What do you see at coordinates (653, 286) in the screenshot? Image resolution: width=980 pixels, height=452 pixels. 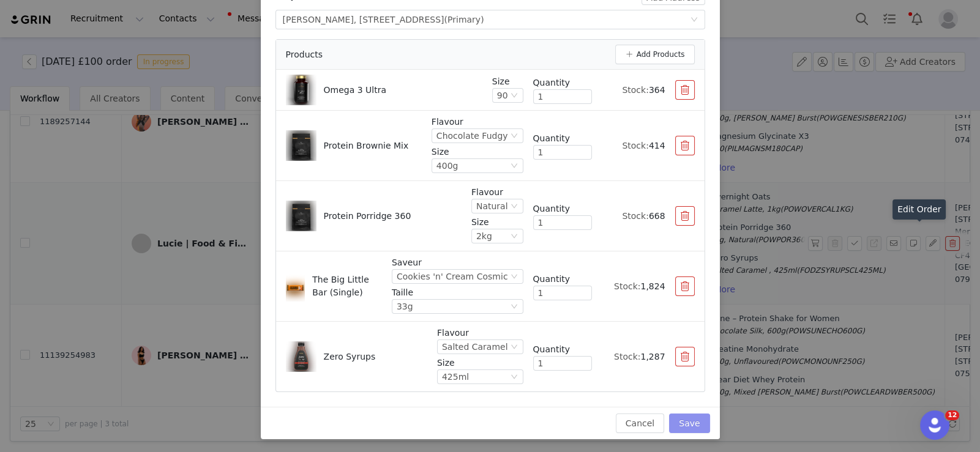 I see `span: 1,824` at bounding box center [653, 286].